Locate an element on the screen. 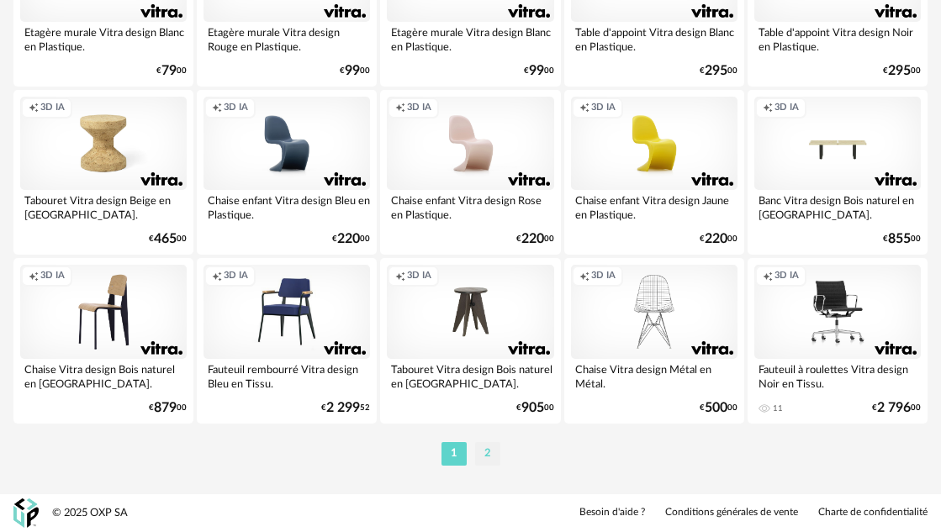  a: Creation icon 3D IA Fauteuil rembourré Vitra design Bleu en Tissu. €2 29952 is located at coordinates (287, 341).